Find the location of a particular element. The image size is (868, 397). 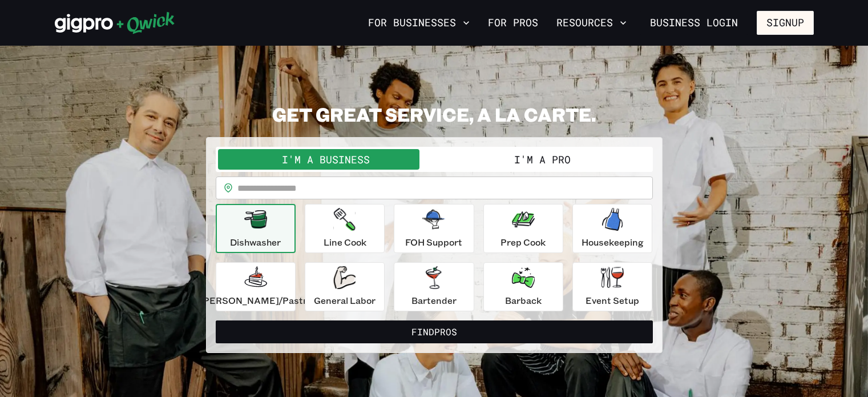

button: Line Cook is located at coordinates (345, 228).